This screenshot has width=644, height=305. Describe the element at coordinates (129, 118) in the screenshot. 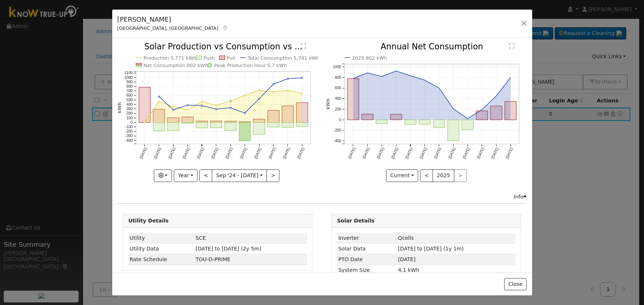

I see `text: 100` at that location.